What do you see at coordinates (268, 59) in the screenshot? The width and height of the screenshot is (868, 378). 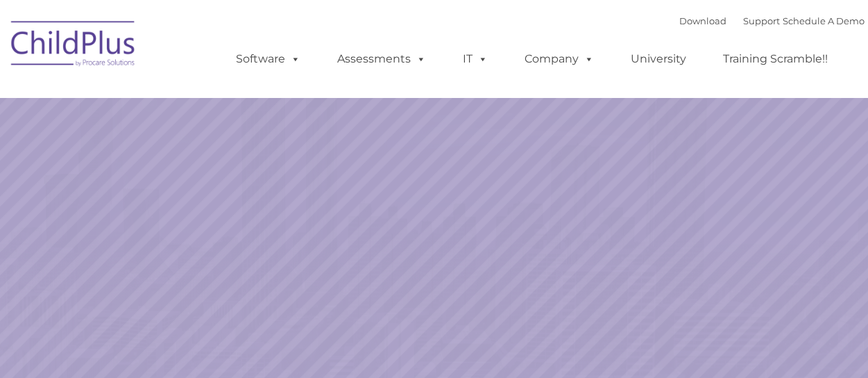 I see `a: Software` at bounding box center [268, 59].